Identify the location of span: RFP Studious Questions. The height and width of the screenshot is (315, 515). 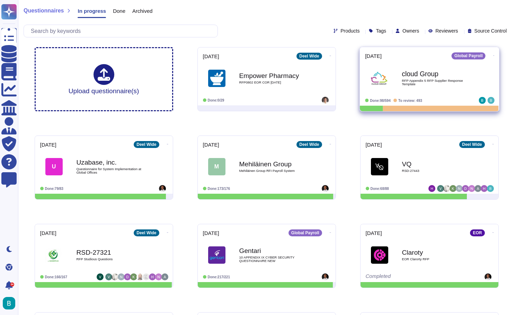
(111, 259).